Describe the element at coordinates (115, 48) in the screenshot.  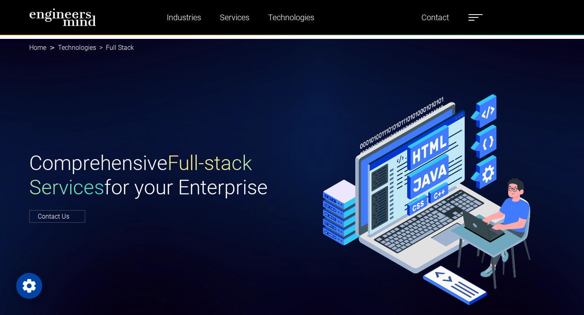
I see `li: Full Stack` at that location.